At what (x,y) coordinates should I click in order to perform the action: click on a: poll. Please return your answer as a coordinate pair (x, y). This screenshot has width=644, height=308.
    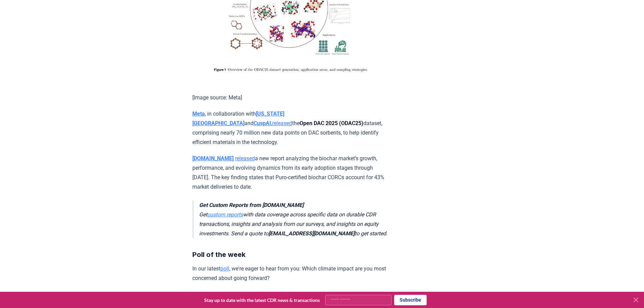
    Looking at the image, I should click on (225, 268).